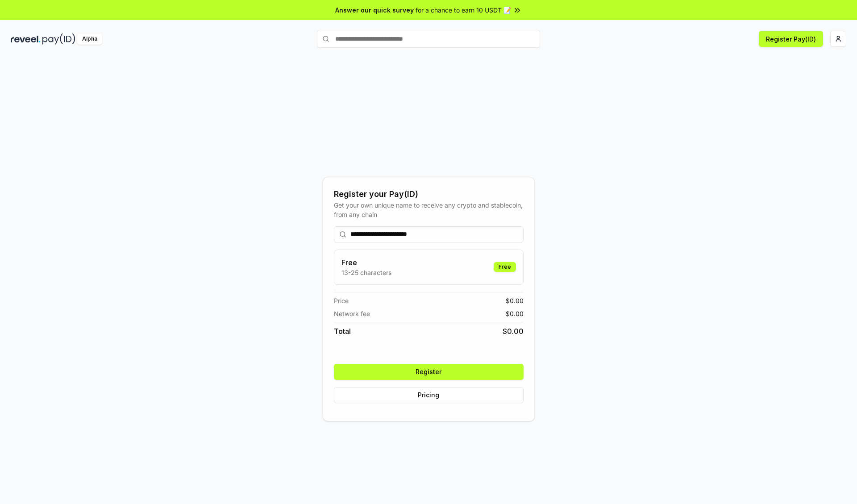 This screenshot has width=857, height=504. Describe the element at coordinates (374, 10) in the screenshot. I see `span: Answer our quick survey` at that location.